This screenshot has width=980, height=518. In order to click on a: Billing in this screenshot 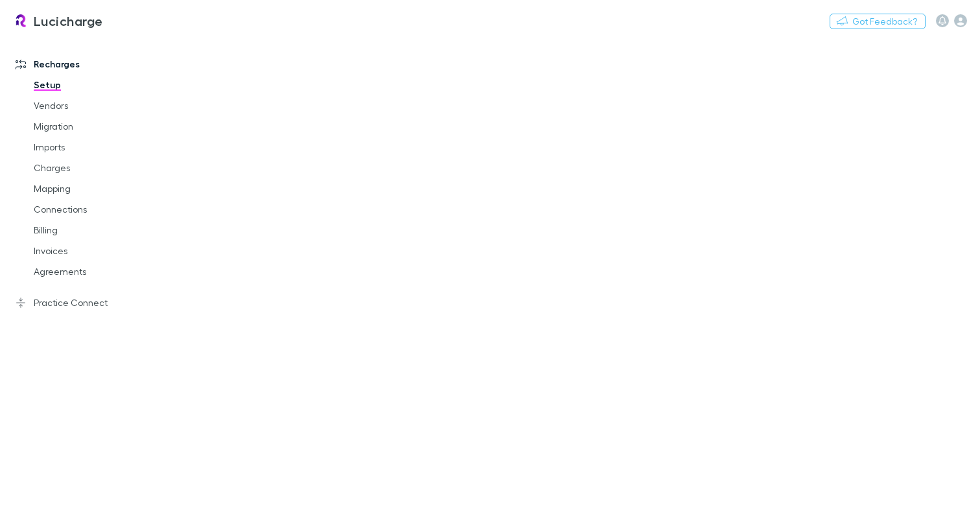, I will do `click(90, 230)`.